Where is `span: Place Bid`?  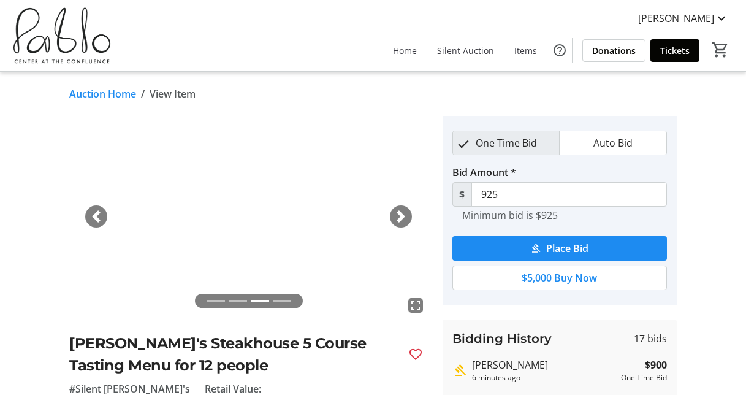 span: Place Bid is located at coordinates (567, 248).